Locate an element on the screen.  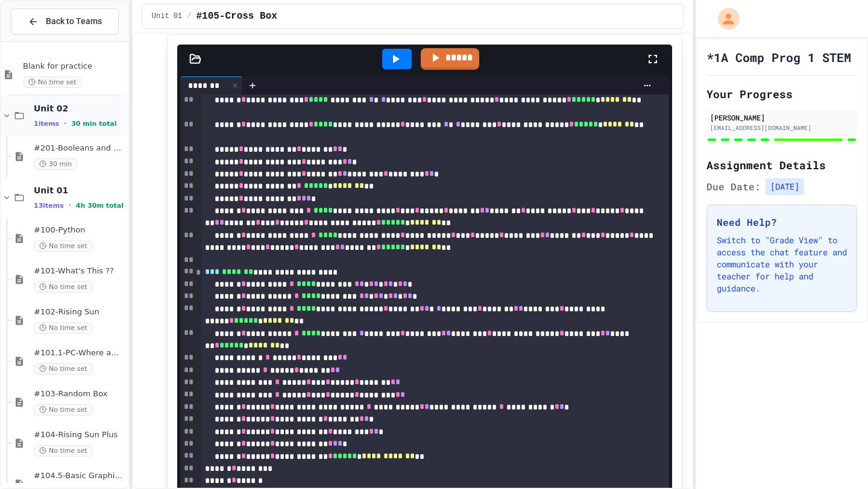
span: 13 items is located at coordinates (49, 205).